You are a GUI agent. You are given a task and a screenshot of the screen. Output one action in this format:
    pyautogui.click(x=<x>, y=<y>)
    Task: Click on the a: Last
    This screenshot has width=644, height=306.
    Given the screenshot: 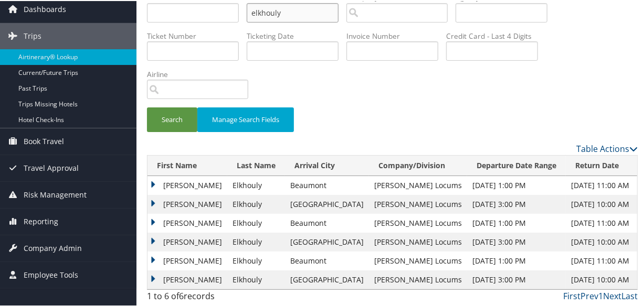 What is the action you would take?
    pyautogui.click(x=629, y=295)
    